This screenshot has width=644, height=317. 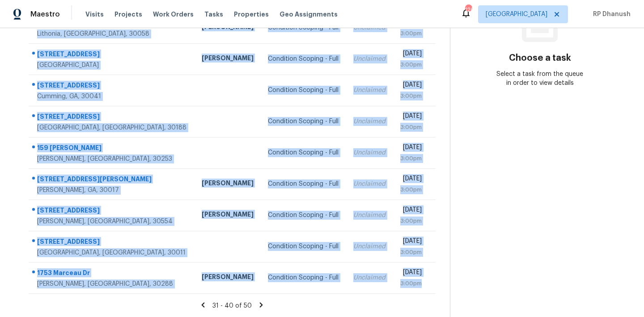 What do you see at coordinates (232, 306) in the screenshot?
I see `span: 31 - 40 of 50` at bounding box center [232, 306].